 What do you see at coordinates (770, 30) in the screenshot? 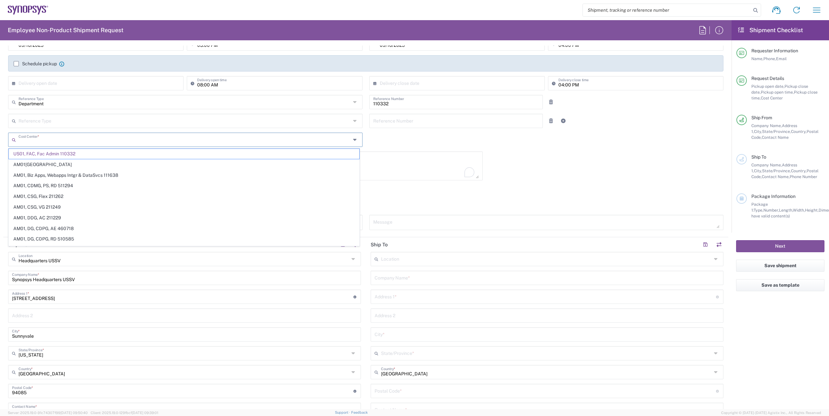
I see `h2: Shipment Checklist` at bounding box center [770, 30].